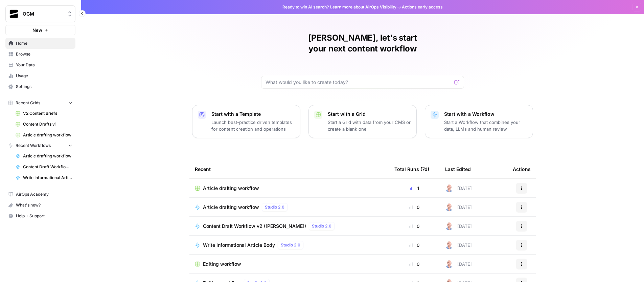  Describe the element at coordinates (412, 169) in the screenshot. I see `div: Total Runs (7d)` at that location.